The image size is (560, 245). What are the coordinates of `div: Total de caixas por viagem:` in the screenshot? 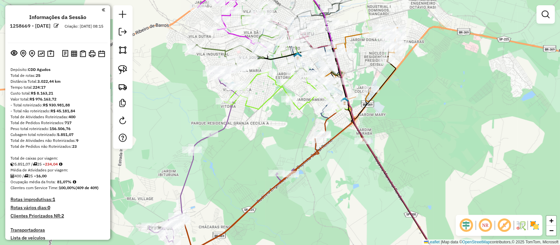 It's located at (58, 158).